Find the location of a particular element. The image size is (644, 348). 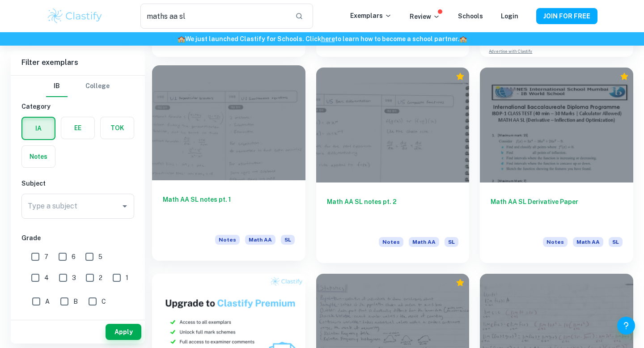

a: here is located at coordinates (327, 39).